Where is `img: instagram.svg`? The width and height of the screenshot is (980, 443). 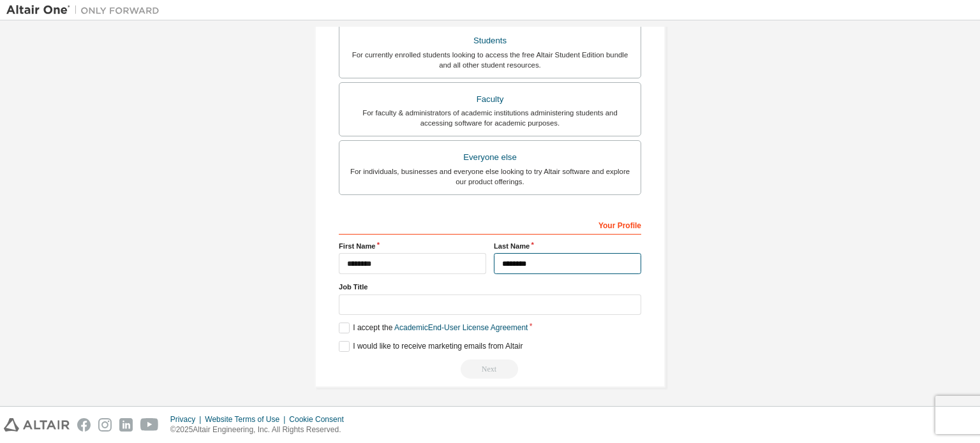 img: instagram.svg is located at coordinates (105, 424).